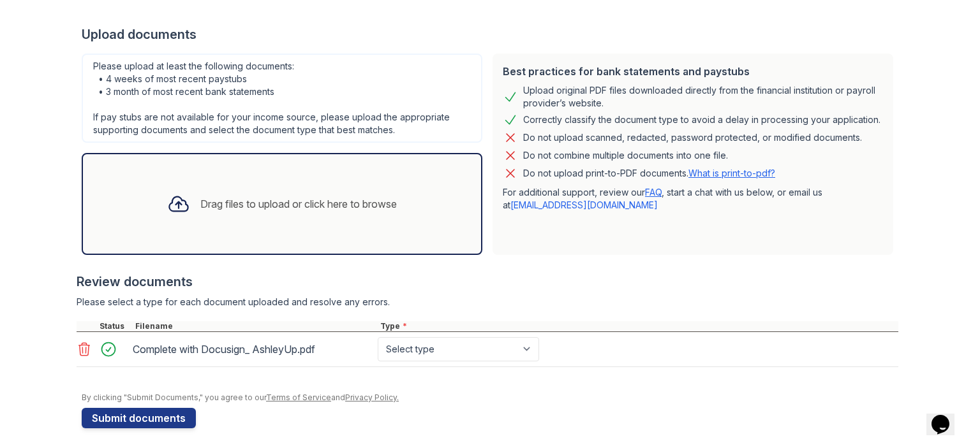 This screenshot has height=448, width=980. What do you see at coordinates (372, 397) in the screenshot?
I see `a: Privacy Policy.` at bounding box center [372, 397].